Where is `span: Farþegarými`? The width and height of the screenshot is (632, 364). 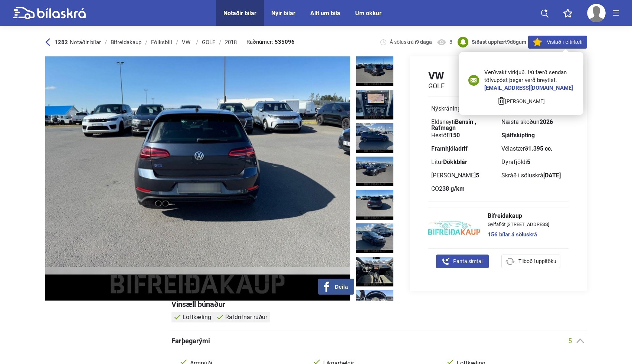
span: Farþegarými is located at coordinates (191, 341).